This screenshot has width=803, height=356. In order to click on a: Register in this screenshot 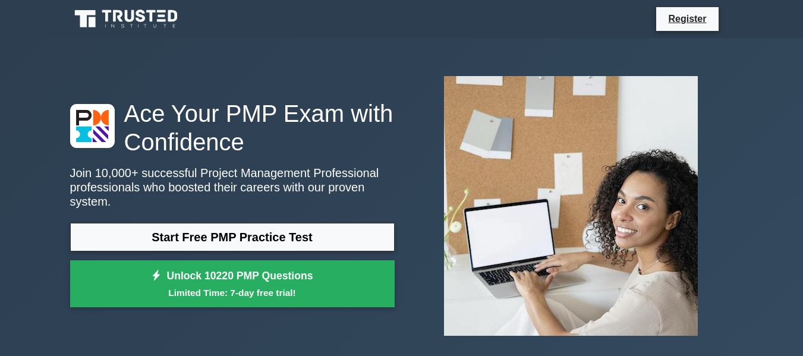, I will do `click(687, 18)`.